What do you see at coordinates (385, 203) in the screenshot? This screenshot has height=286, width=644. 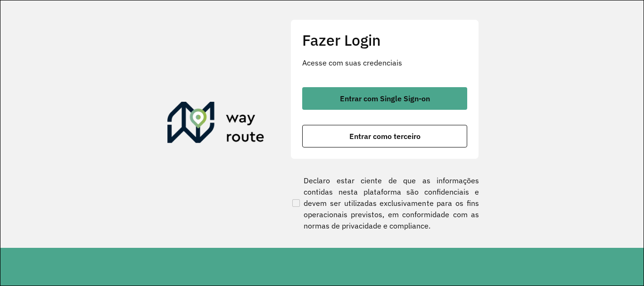 I see `label: Declaro estar ciente de que as informações contidas nesta plataforma são confidenciais e devem se...` at bounding box center [385, 203].